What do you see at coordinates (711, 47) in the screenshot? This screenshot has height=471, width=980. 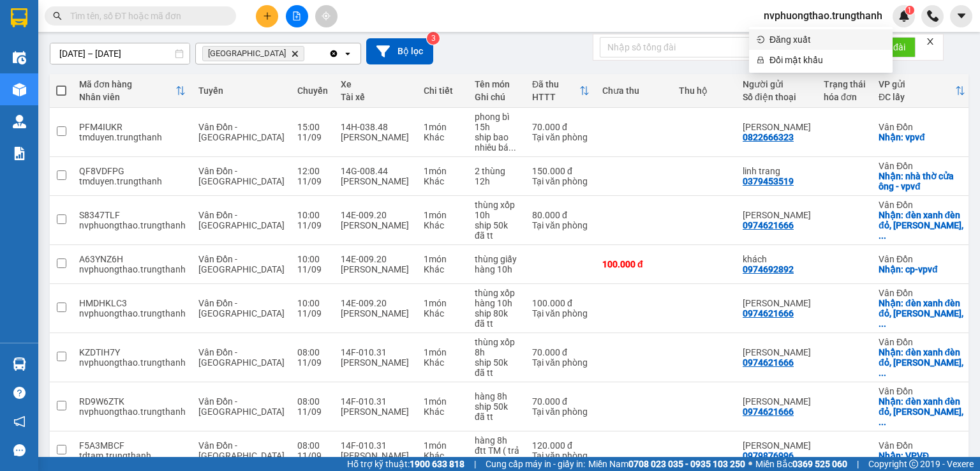 I see `input: Nhập số tổng đài` at bounding box center [711, 47].